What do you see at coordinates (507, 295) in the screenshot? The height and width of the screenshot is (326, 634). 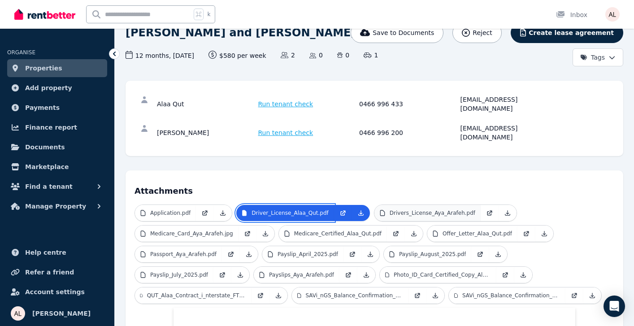 I see `a: SAVi_nGS_Balance_Confirmation_Aya_Arafeh.pdf` at bounding box center [507, 295].